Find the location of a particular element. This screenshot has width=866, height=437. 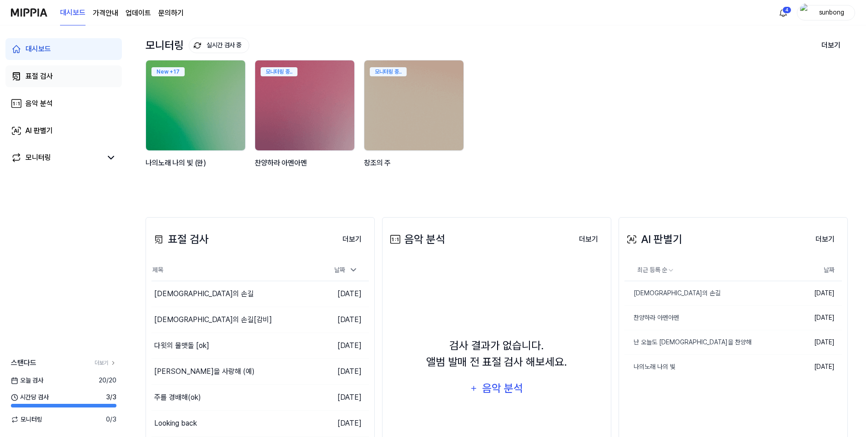

button: 실시간 검사 중 is located at coordinates (219, 45).